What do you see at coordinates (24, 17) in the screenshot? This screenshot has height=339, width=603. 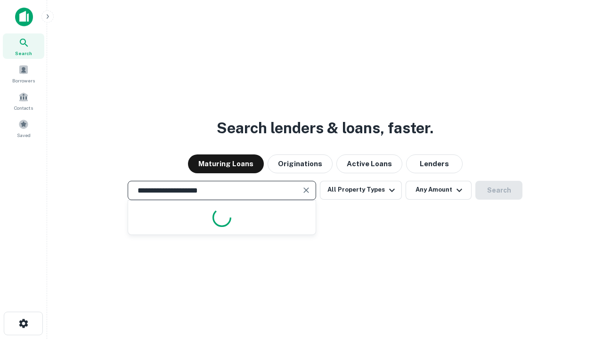 I see `img: capitalize-icon.png` at bounding box center [24, 17].